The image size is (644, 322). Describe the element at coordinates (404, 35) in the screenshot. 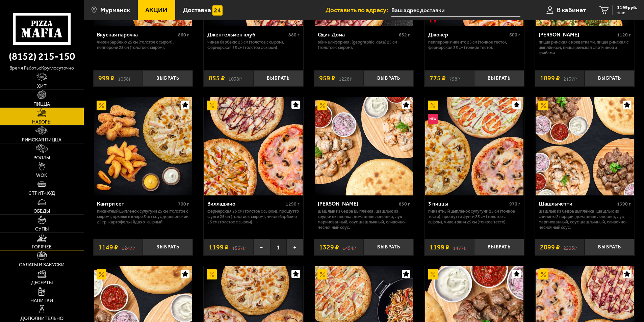

I see `span: 652 г` at that location.